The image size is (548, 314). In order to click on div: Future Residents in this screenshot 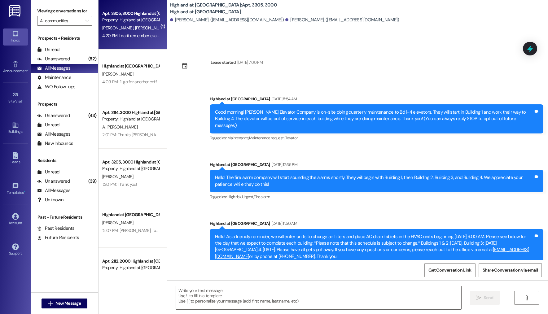, I will do `click(58, 238)`.